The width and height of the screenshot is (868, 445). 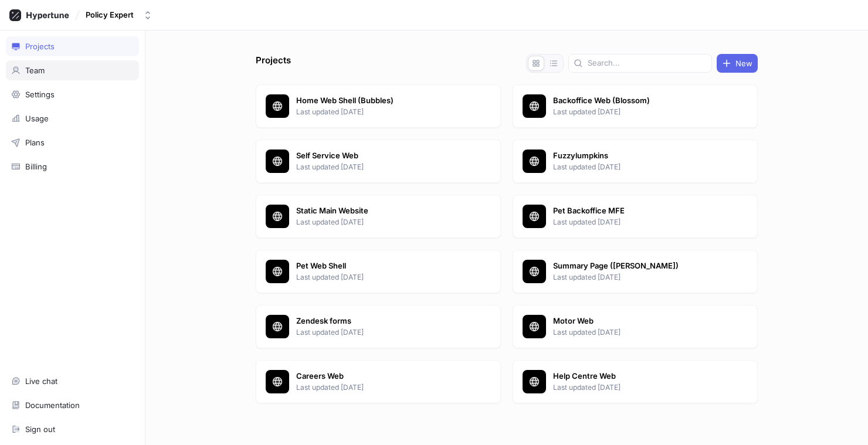 What do you see at coordinates (40, 46) in the screenshot?
I see `div: Projects` at bounding box center [40, 46].